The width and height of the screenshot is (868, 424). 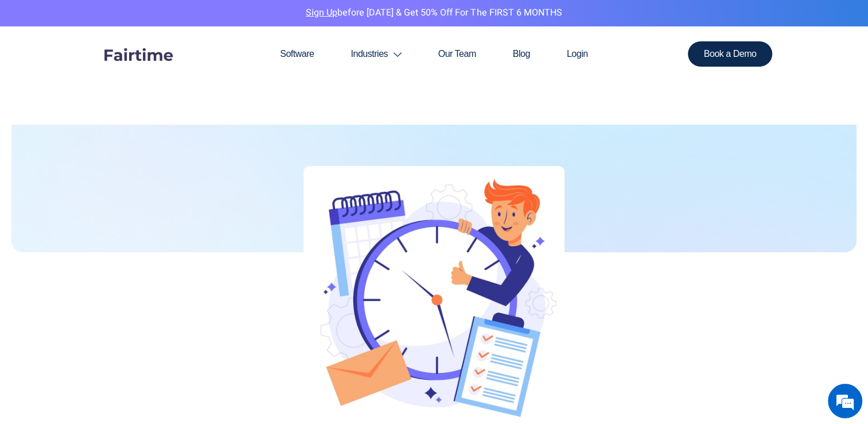 I want to click on div: Minimize live chat window, so click(x=202, y=19).